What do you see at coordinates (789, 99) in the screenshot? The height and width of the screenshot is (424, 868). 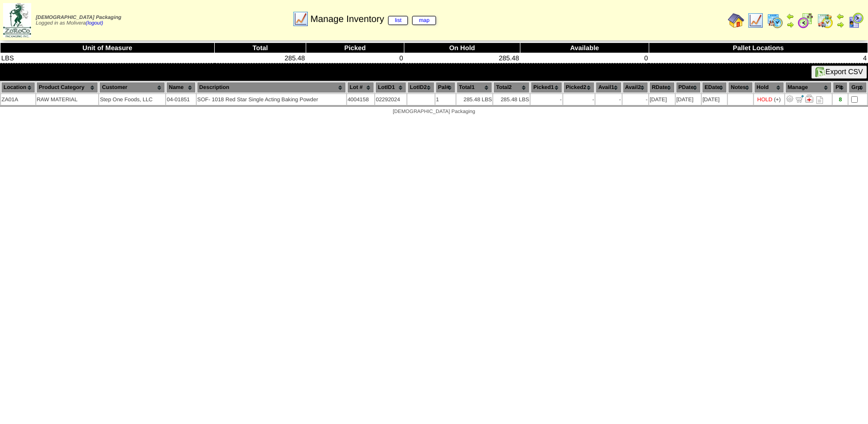 I see `img: Adjust` at bounding box center [789, 99].